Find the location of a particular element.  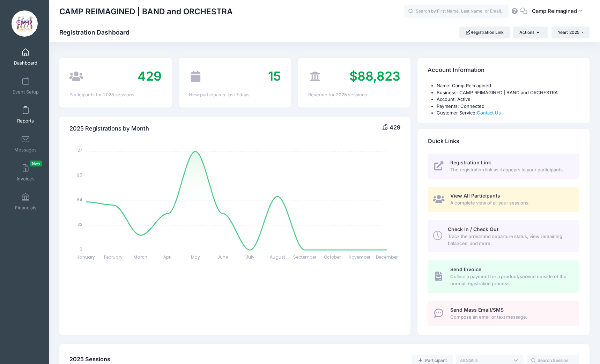

tspan: May is located at coordinates (195, 257).